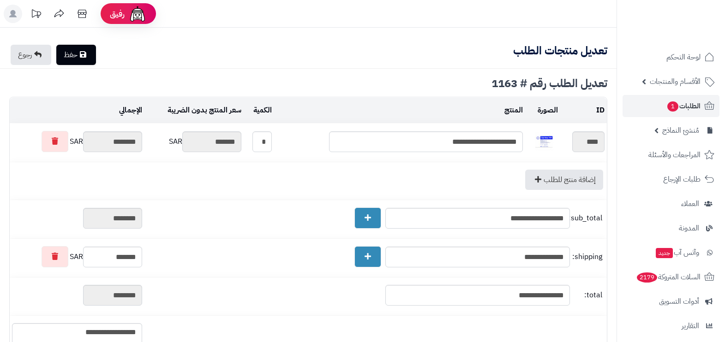 The image size is (725, 342). Describe the element at coordinates (674, 155) in the screenshot. I see `span: المراجعات والأسئلة` at that location.